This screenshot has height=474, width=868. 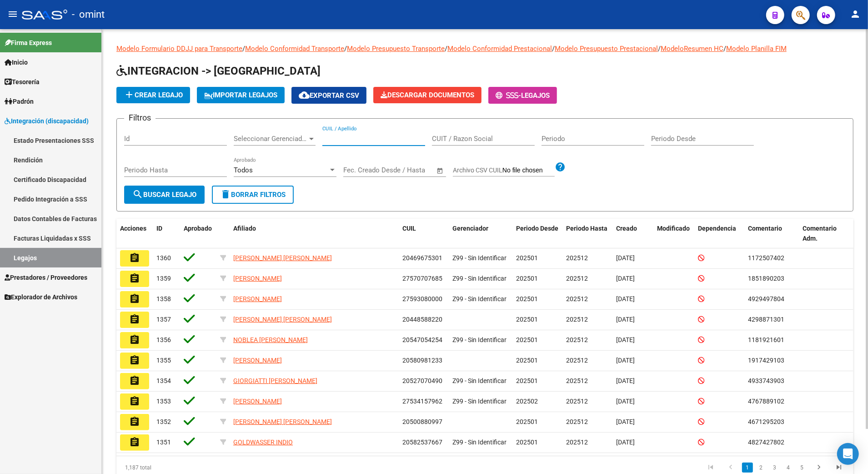 I want to click on a: ModeloResumen HC, so click(x=692, y=49).